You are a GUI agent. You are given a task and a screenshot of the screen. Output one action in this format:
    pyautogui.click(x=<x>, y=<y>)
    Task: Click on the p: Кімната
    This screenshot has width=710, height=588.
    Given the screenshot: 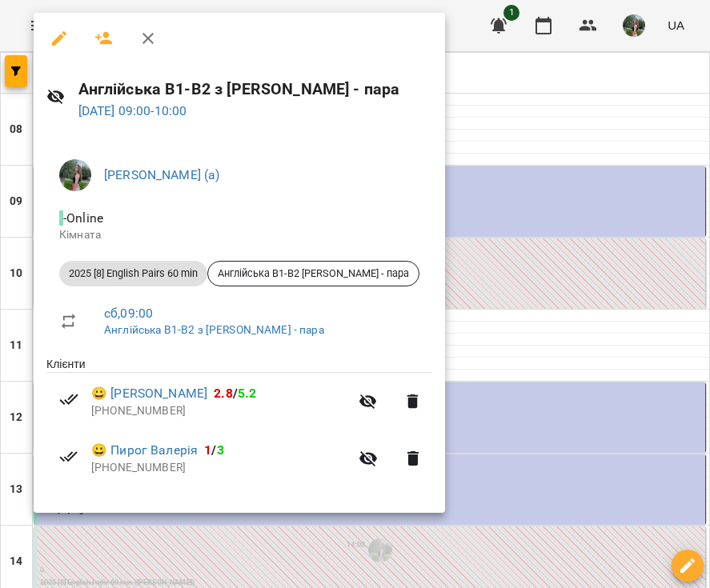 What is the action you would take?
    pyautogui.click(x=239, y=235)
    